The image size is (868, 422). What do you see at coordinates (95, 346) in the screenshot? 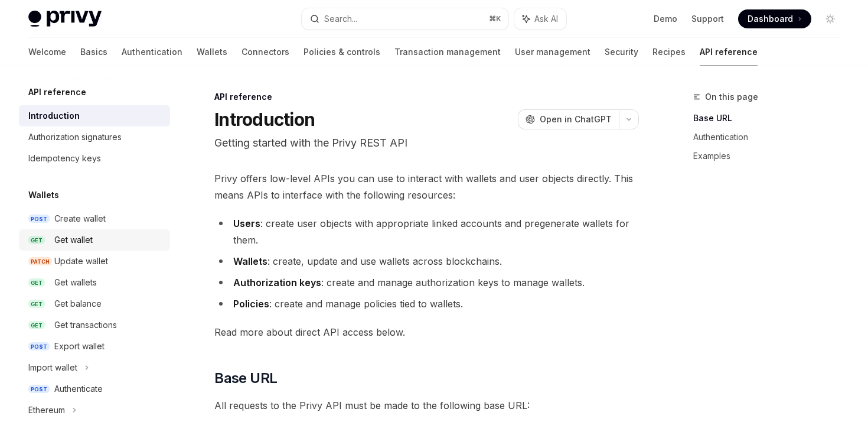
I see `a: POSTExport wallet` at bounding box center [95, 346].